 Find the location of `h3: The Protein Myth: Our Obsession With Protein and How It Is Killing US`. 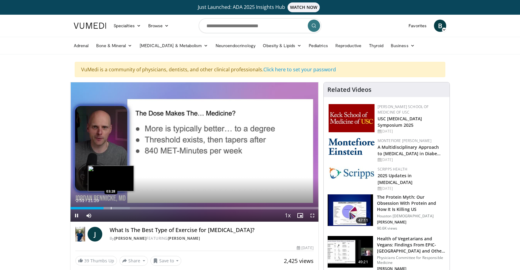

h3: The Protein Myth: Our Obsession With Protein and How It Is Killing US is located at coordinates (411, 203).